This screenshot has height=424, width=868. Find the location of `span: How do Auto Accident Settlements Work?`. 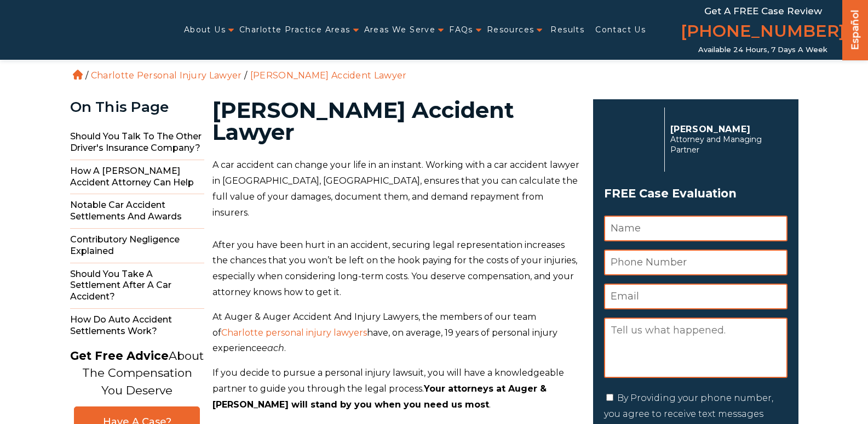

span: How do Auto Accident Settlements Work? is located at coordinates (137, 325).